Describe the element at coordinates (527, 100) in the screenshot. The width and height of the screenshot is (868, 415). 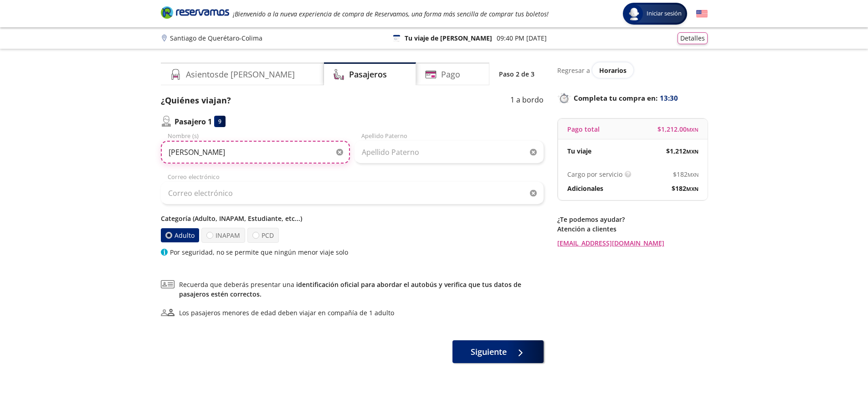
I see `p: 1 a bordo` at that location.